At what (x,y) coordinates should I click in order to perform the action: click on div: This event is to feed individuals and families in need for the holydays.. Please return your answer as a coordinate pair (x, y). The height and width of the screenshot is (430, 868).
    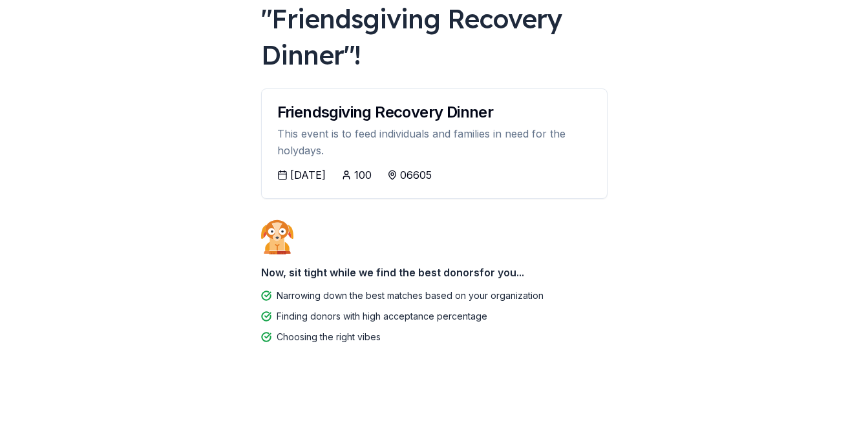
    Looking at the image, I should click on (434, 142).